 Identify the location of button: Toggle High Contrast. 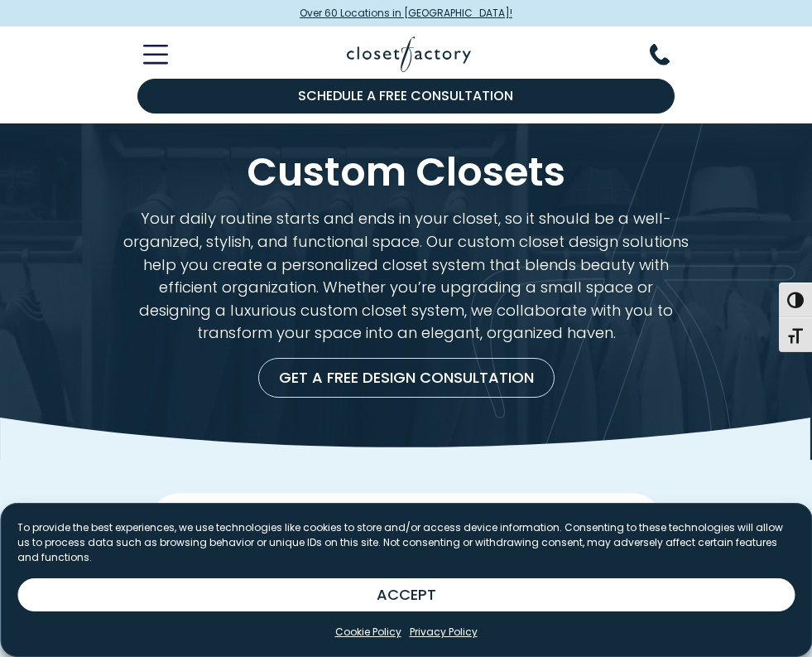
(796, 299).